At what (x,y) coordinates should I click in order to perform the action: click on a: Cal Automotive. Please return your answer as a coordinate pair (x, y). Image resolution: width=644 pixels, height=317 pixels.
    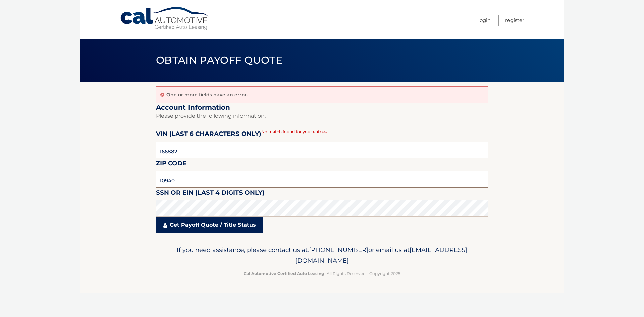
    Looking at the image, I should click on (165, 19).